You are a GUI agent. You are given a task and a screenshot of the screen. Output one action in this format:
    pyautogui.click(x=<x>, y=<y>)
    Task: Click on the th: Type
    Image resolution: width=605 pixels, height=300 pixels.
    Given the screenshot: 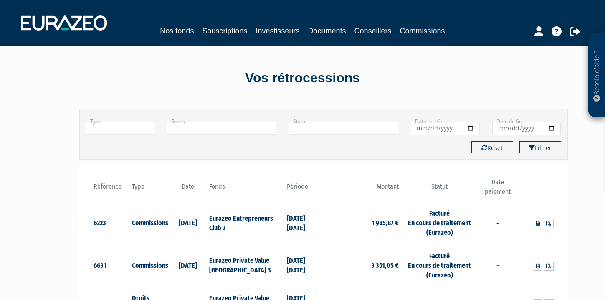 What is the action you would take?
    pyautogui.click(x=149, y=189)
    